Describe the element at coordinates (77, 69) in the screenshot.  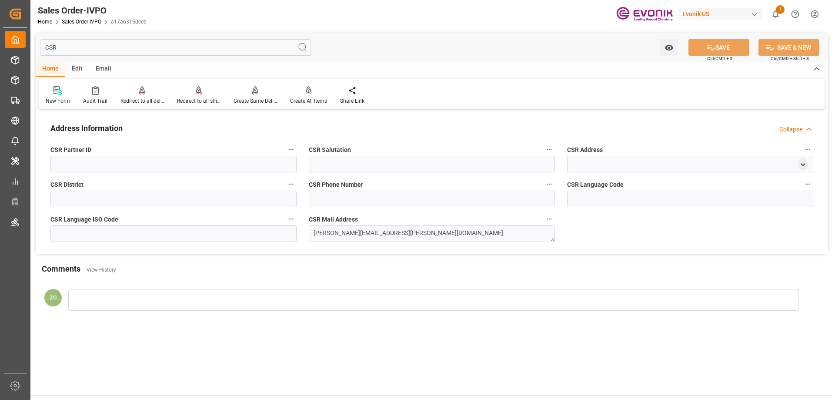
I see `div: Edit` at that location.